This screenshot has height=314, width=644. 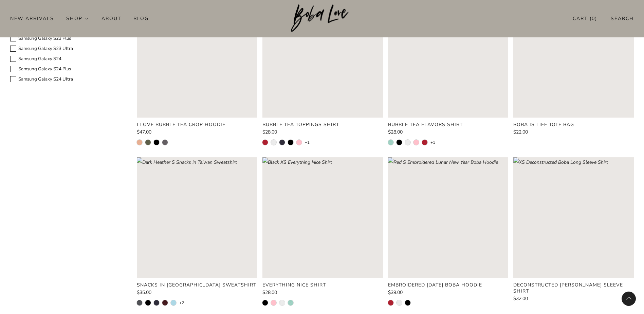 What do you see at coordinates (449, 293) in the screenshot?
I see `a: $39.00` at bounding box center [449, 293].